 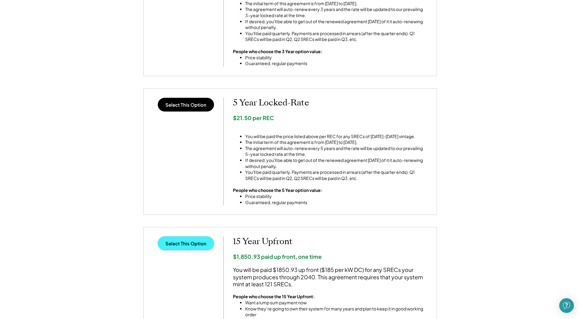 What do you see at coordinates (336, 151) in the screenshot?
I see `li: The agreement will auto-renew every 5 years and the rate will be updated to our prevailing 5-year...` at bounding box center [336, 151].